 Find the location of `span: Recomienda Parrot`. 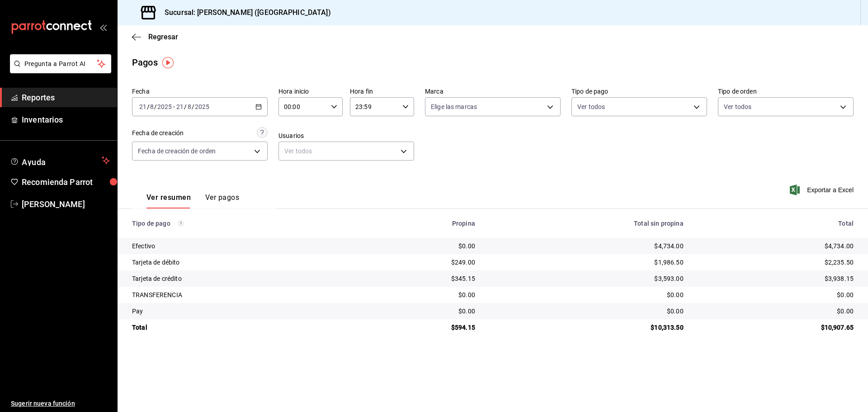

span: Recomienda Parrot is located at coordinates (66, 182).